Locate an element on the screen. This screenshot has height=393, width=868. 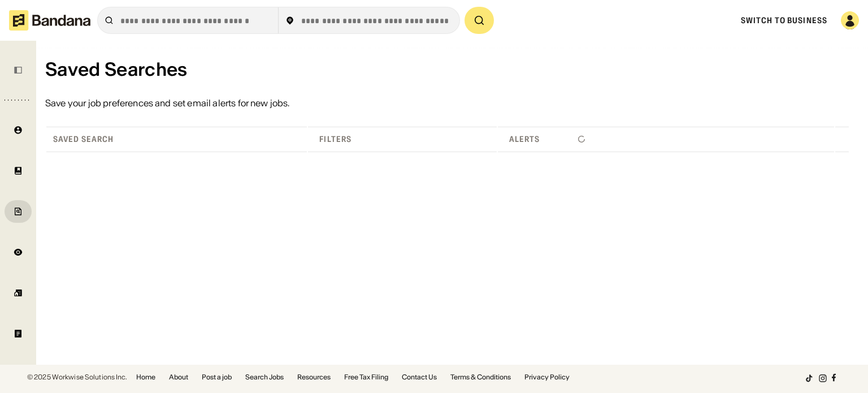
a: About is located at coordinates (179, 377).